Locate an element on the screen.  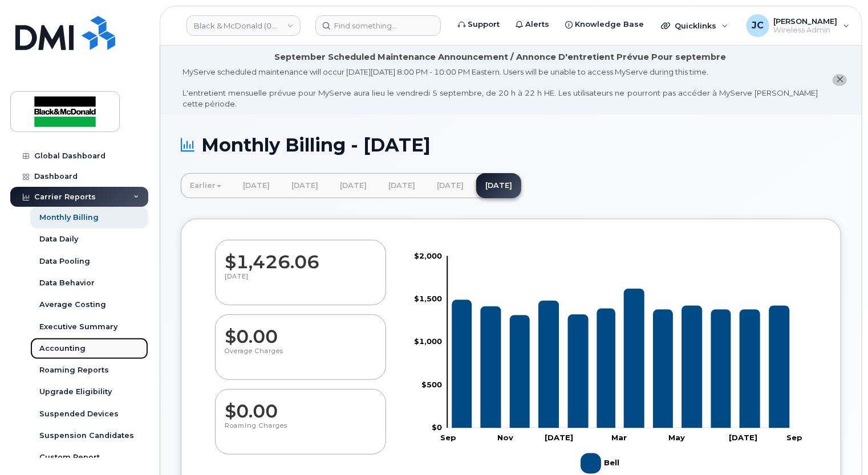
dd: $1,426.06 is located at coordinates (301, 257).